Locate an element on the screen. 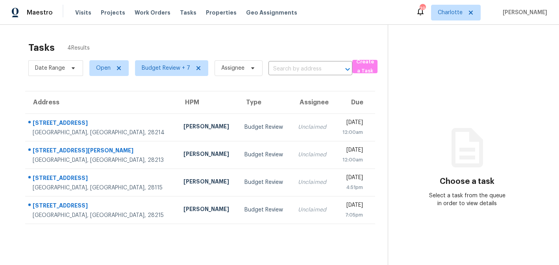  span: Properties is located at coordinates (221, 13).